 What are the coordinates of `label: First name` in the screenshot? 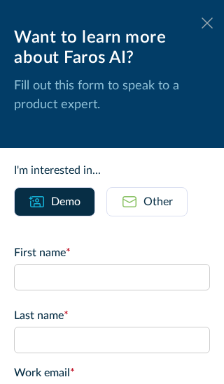 It's located at (112, 253).